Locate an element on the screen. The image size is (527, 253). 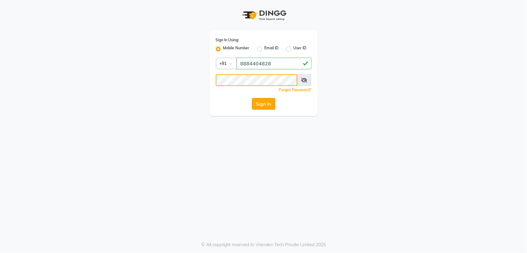
button: Sign In is located at coordinates (264, 104).